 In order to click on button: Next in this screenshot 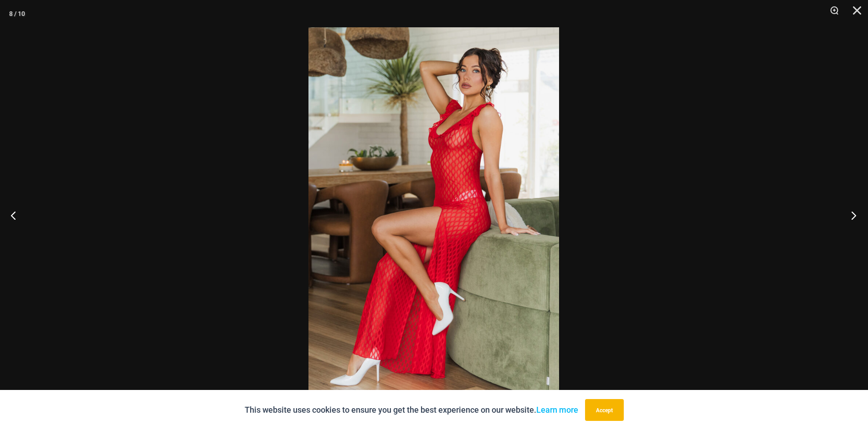, I will do `click(850, 215)`.